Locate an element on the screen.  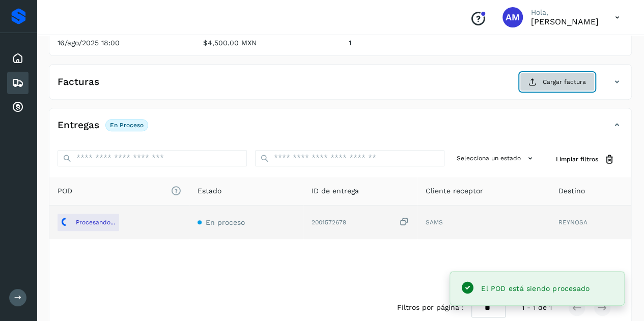
span: Filtros por página : is located at coordinates (430, 307).